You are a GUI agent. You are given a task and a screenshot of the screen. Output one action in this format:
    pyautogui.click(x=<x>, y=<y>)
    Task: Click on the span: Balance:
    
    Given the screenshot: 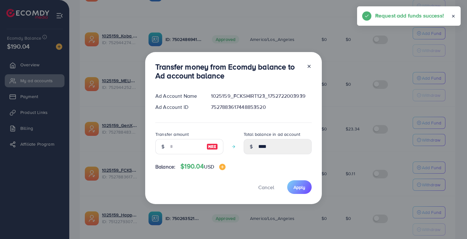 What is the action you would take?
    pyautogui.click(x=165, y=167)
    